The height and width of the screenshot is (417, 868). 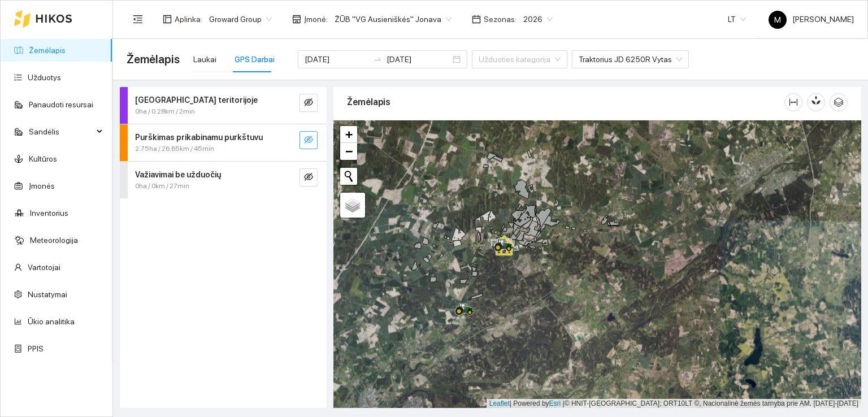 What do you see at coordinates (778, 19) in the screenshot?
I see `span: M` at bounding box center [778, 19].